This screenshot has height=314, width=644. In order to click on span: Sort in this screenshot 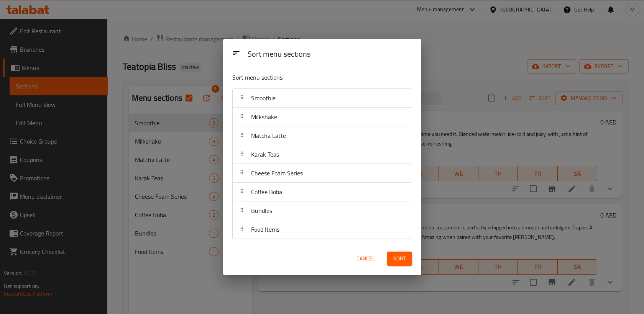, I will do `click(399, 258)`.